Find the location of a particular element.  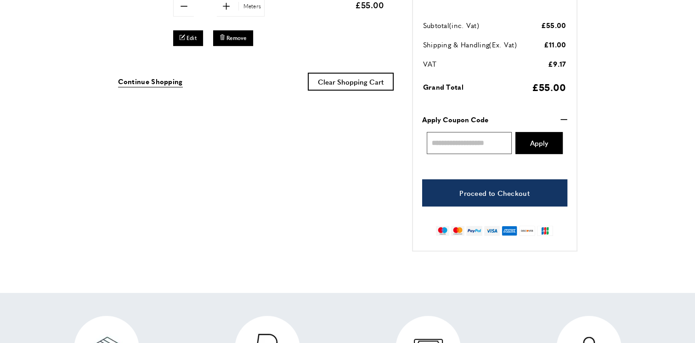

span: VAT is located at coordinates (430, 63).